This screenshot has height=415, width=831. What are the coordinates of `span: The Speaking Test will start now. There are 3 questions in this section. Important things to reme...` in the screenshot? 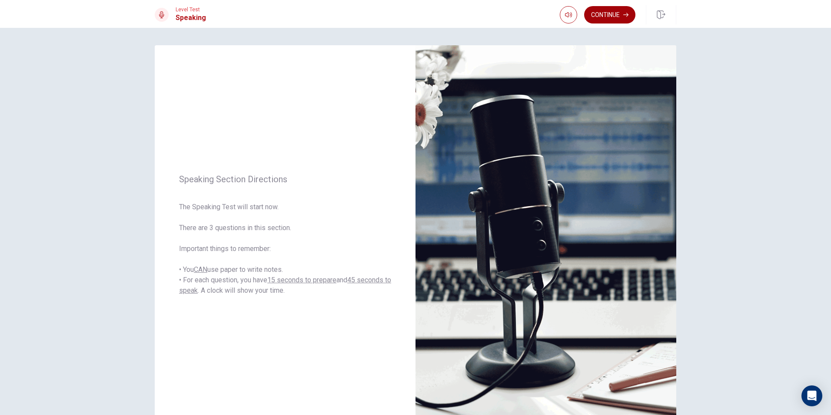 It's located at (285, 249).